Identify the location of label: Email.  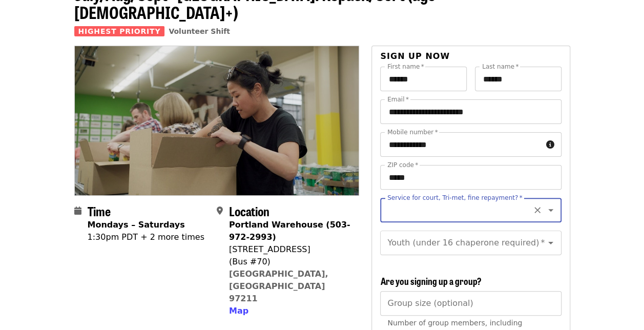
(398, 99).